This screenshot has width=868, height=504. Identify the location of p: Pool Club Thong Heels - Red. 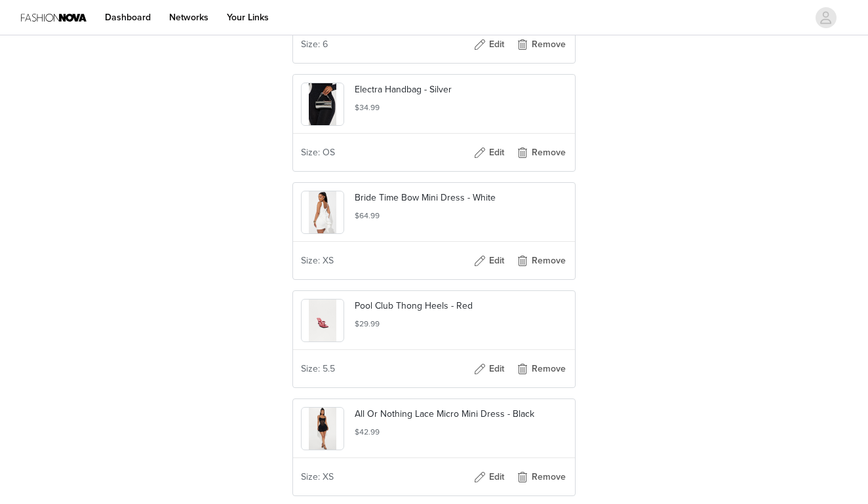
(461, 305).